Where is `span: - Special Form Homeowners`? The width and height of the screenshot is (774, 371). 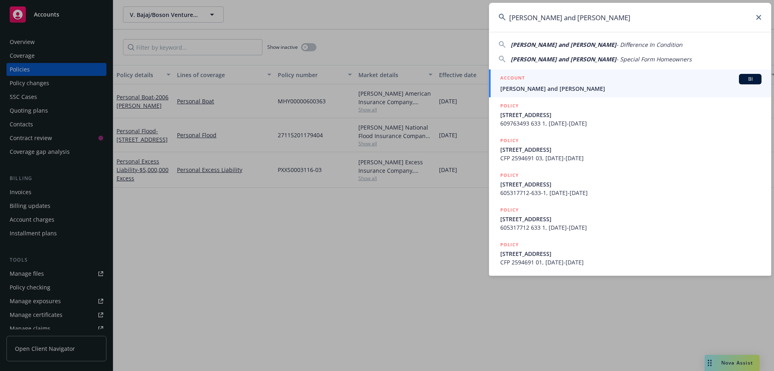 span: - Special Form Homeowners is located at coordinates (654, 59).